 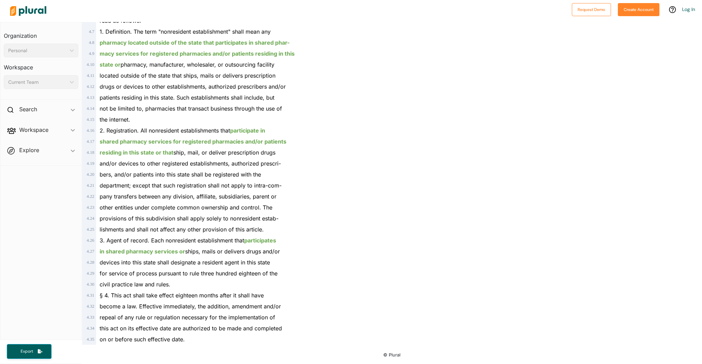 What do you see at coordinates (90, 295) in the screenshot?
I see `span: 4 . 31` at bounding box center [90, 295].